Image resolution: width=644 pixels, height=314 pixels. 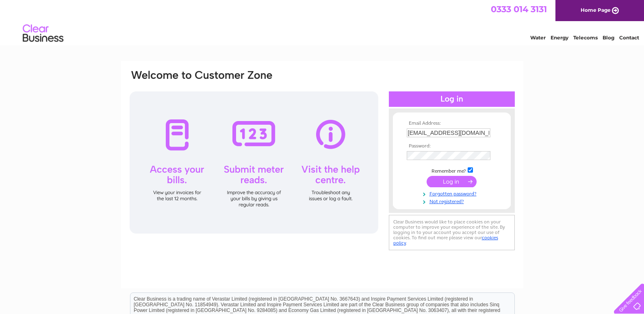 What do you see at coordinates (519, 9) in the screenshot?
I see `a: 0333 014 3131` at bounding box center [519, 9].